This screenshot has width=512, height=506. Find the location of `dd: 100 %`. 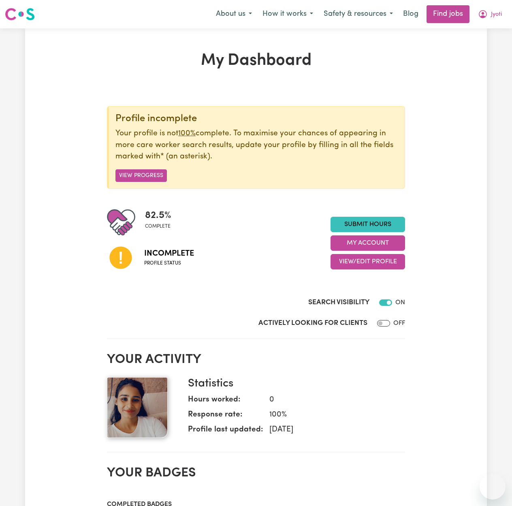

dd: 100 % is located at coordinates (330, 415).